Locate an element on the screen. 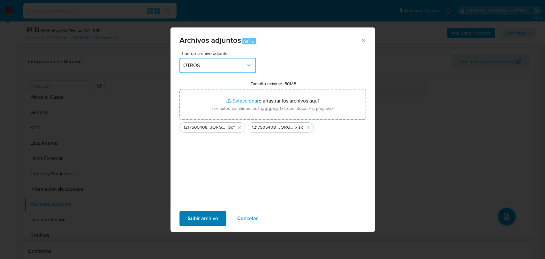 This screenshot has width=545, height=259. span: OTROS is located at coordinates (215, 65).